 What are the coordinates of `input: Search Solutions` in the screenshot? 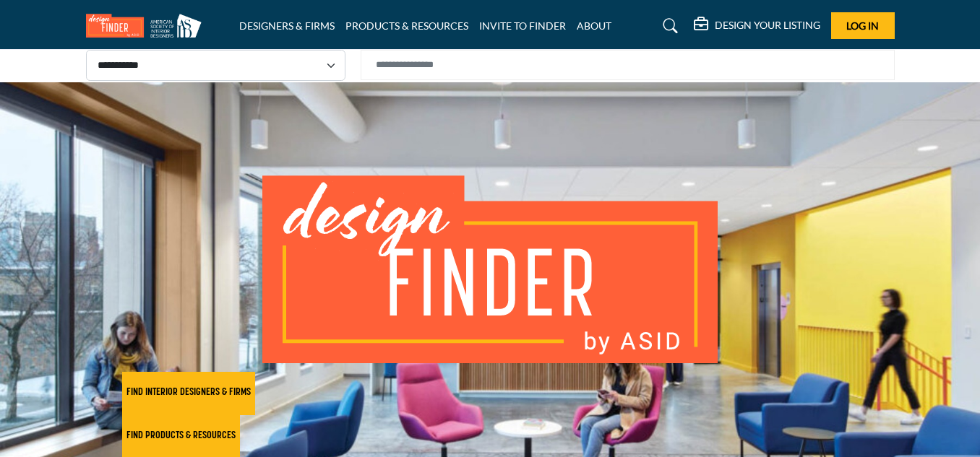 It's located at (627, 65).